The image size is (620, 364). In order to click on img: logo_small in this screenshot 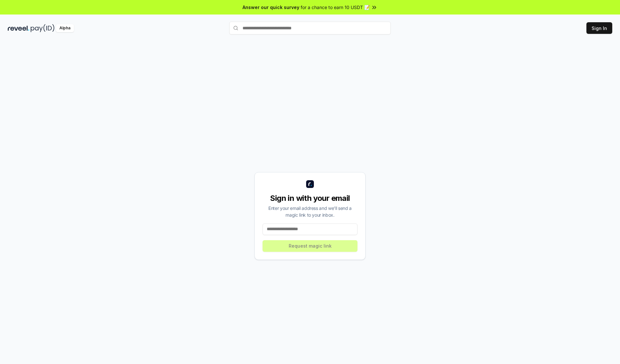, I will do `click(310, 184)`.